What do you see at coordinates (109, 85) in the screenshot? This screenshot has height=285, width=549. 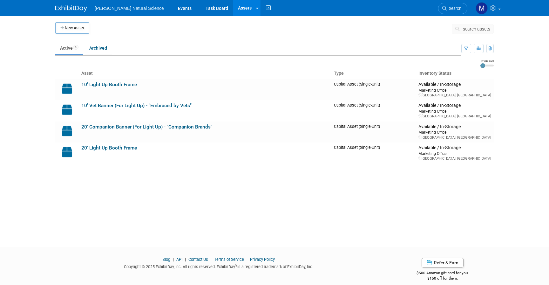 I see `a: 10' Light Up Booth Frame` at bounding box center [109, 85].